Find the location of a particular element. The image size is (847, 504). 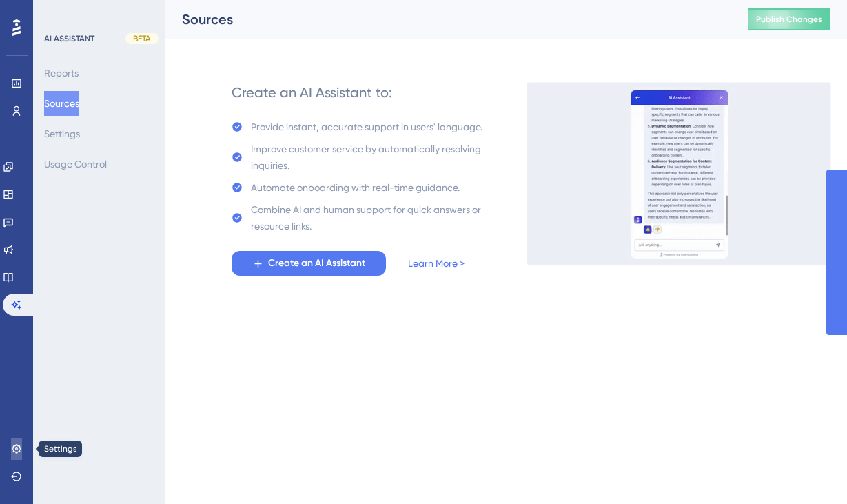

span: Create an AI Assistant is located at coordinates (316, 263).